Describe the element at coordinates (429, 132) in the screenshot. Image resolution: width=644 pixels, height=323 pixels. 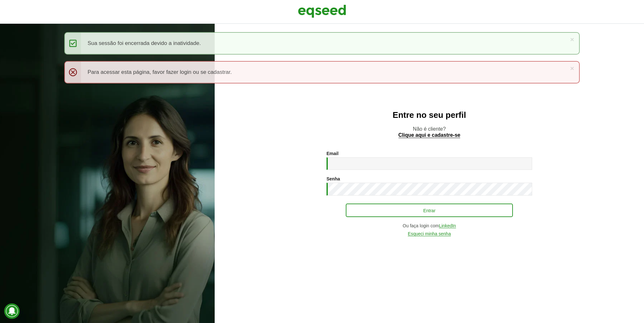
I see `p: Não é cliente?` at that location.